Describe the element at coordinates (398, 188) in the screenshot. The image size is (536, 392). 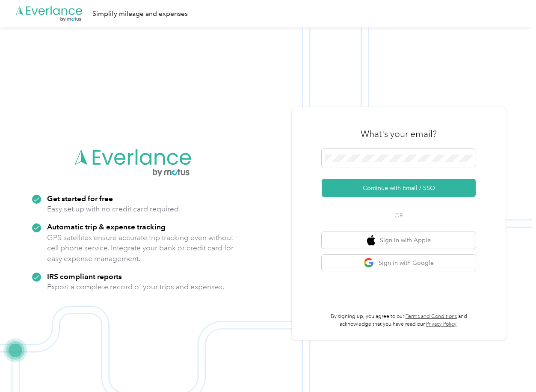
I see `button: Continue with Email / SSO` at that location.